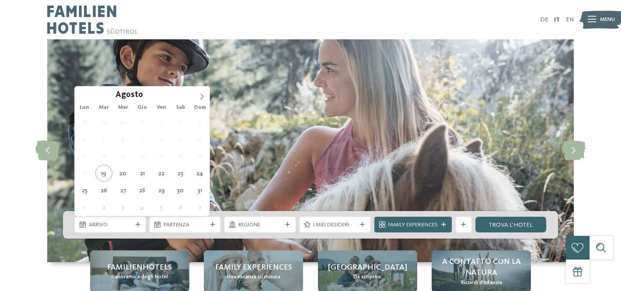 This screenshot has height=291, width=621. What do you see at coordinates (199, 207) in the screenshot?
I see `span: Settembre 7, 2025` at bounding box center [199, 207].